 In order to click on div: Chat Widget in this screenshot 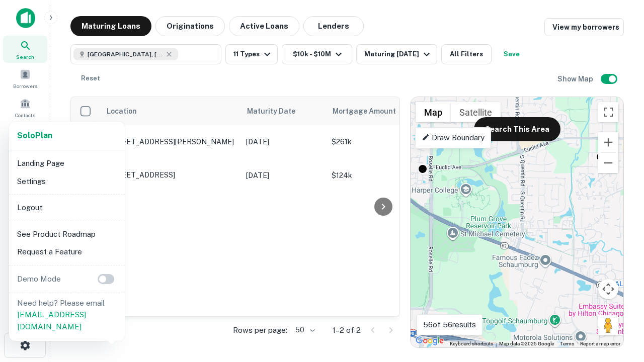, I will do `click(619, 273)`.